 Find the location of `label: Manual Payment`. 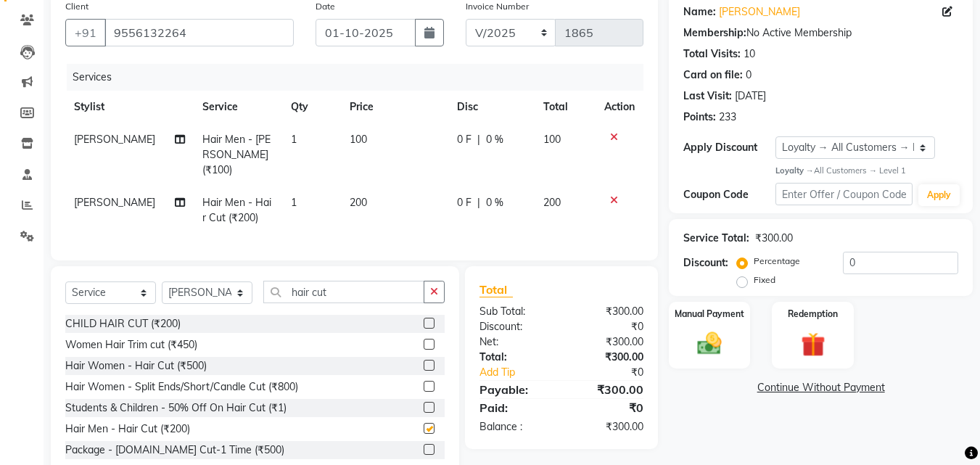

label: Manual Payment is located at coordinates (710, 314).